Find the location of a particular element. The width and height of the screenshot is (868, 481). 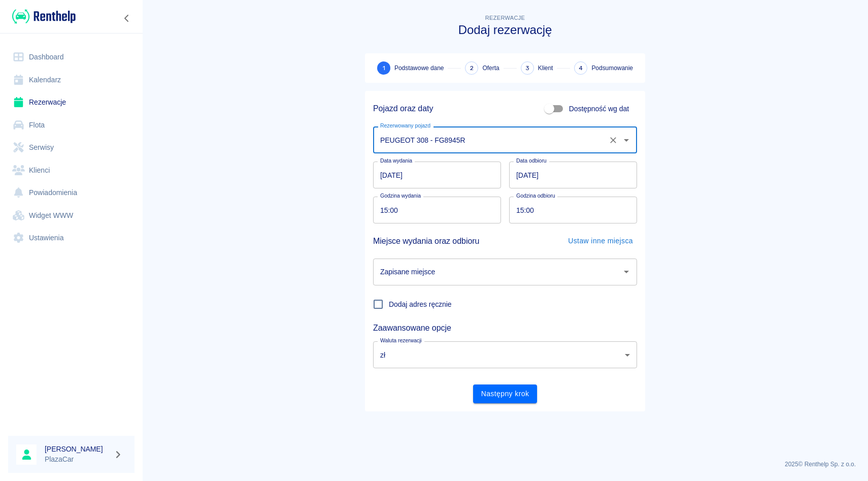

span: 4 is located at coordinates (581, 68).